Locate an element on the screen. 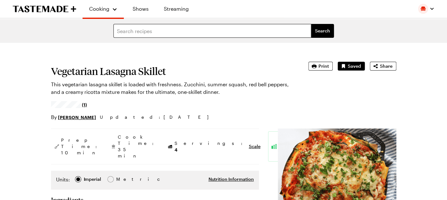 This screenshot has height=200, width=447. span: (1) is located at coordinates (84, 105).